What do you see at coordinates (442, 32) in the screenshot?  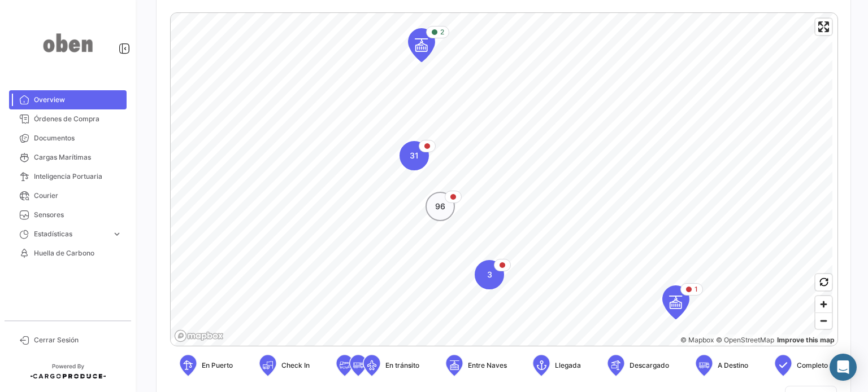 I see `span: 2` at bounding box center [442, 32].